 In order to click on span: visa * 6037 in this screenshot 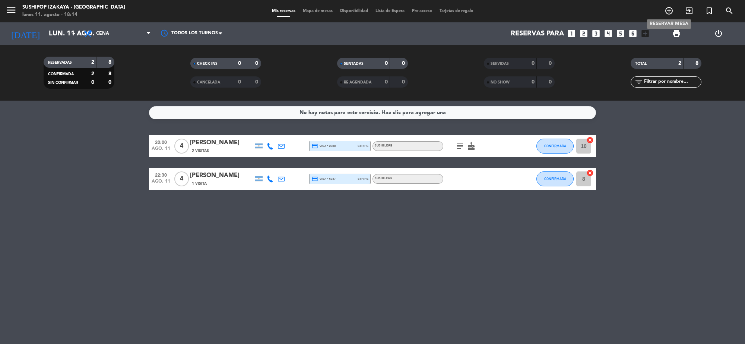, I will do `click(323, 179)`.